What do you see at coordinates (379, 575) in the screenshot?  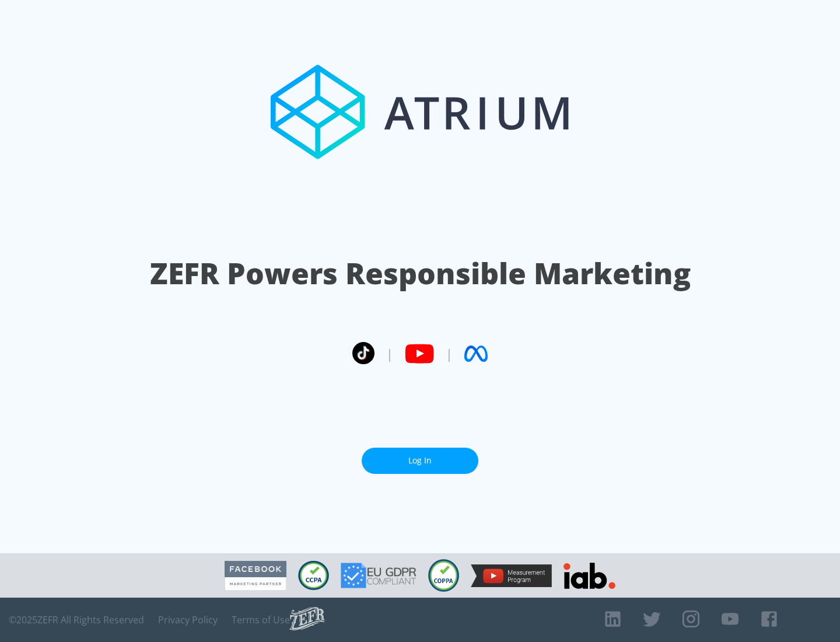 I see `img: GDPR Compliant` at bounding box center [379, 575].